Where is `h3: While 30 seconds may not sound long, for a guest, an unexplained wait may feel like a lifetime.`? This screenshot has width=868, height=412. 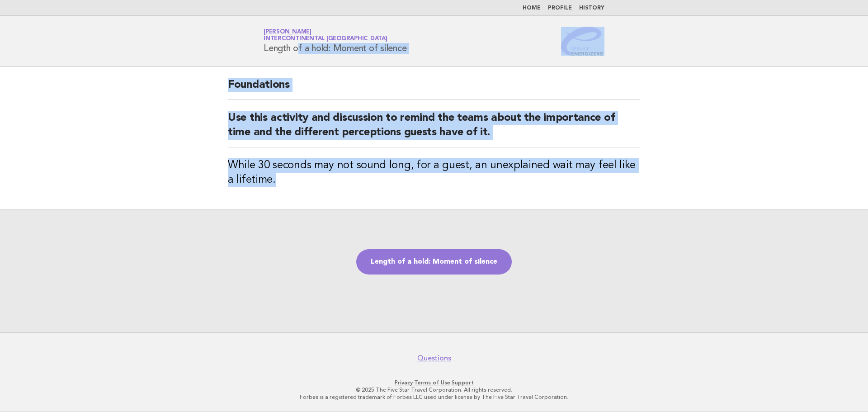
h3: While 30 seconds may not sound long, for a guest, an unexplained wait may feel like a lifetime. is located at coordinates (434, 173).